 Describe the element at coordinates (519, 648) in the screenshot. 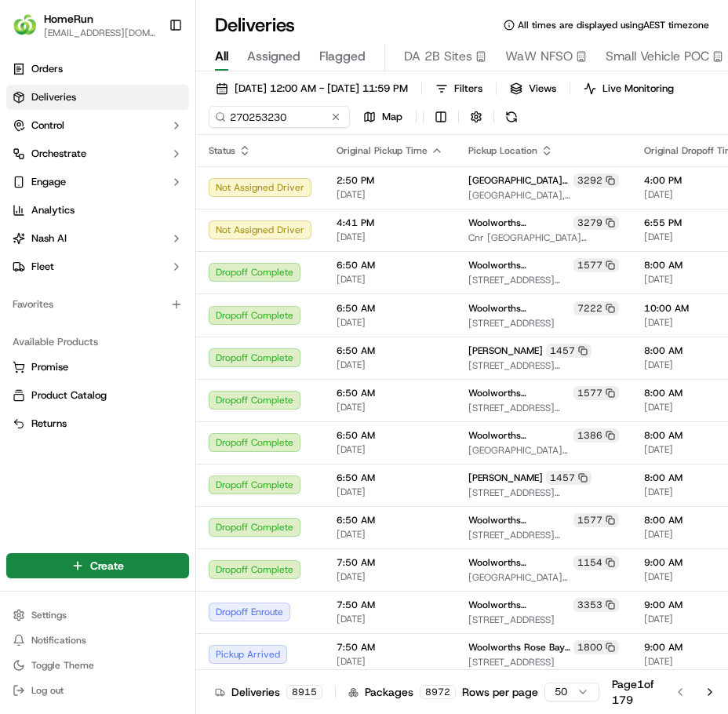

I see `span: Woolworths Rose Bay - Direct to Boot Only` at that location.